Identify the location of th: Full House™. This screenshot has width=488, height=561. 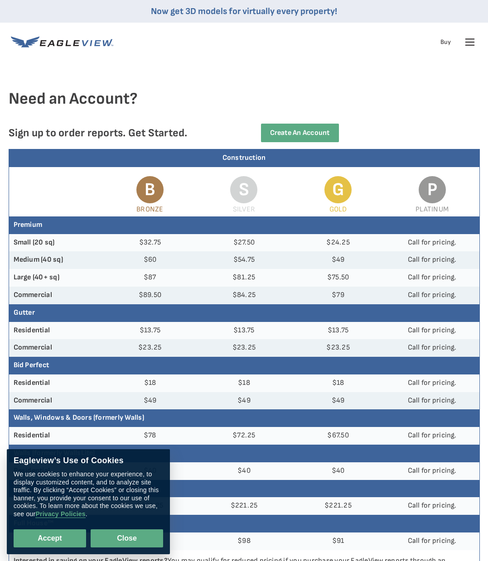
(244, 523).